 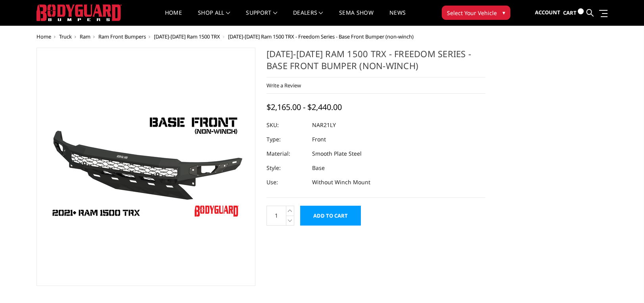 What do you see at coordinates (286, 168) in the screenshot?
I see `dt: Style:` at bounding box center [286, 168].